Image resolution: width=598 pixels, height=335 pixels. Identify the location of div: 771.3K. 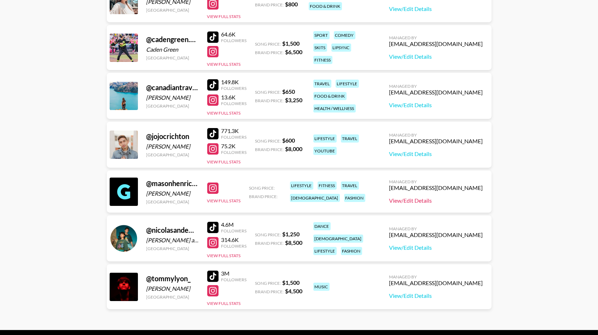
(234, 131).